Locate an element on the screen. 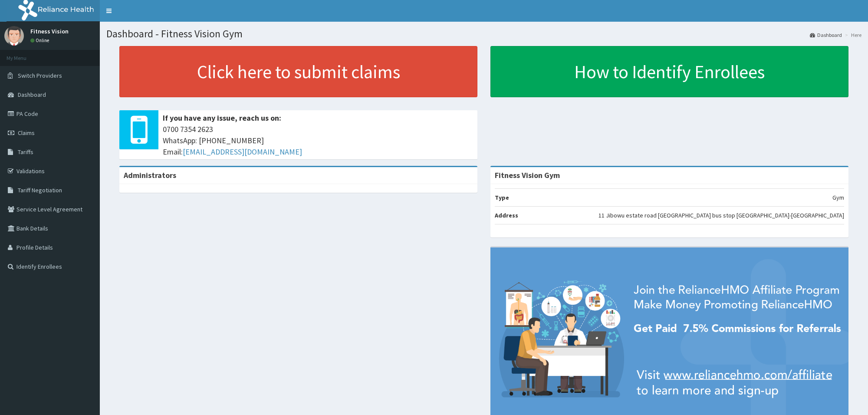  a: Online is located at coordinates (41, 41).